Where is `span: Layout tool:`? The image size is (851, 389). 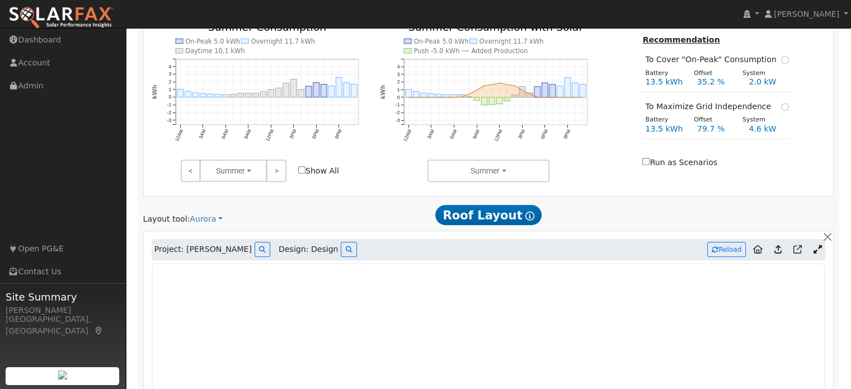
span: Layout tool: is located at coordinates (167, 219).